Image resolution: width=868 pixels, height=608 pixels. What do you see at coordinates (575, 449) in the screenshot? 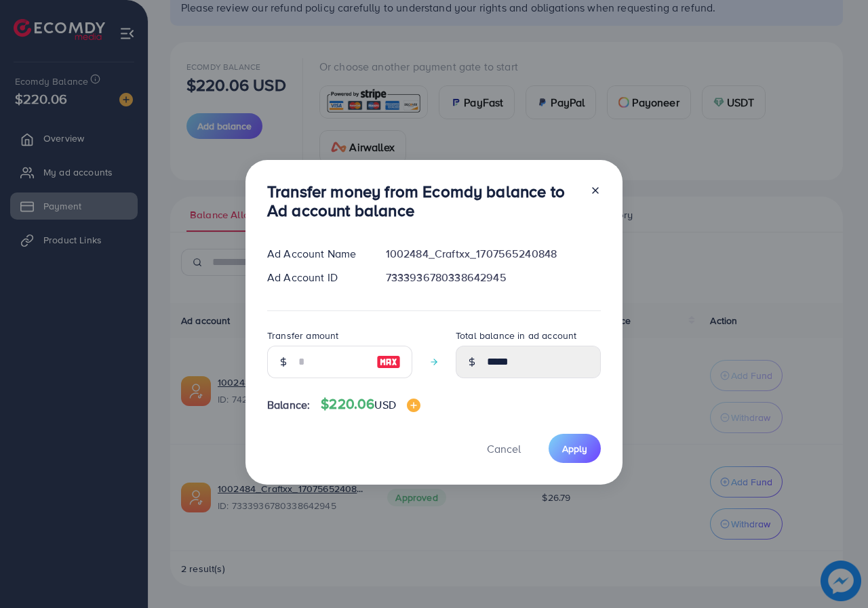
I see `span: Apply` at bounding box center [575, 449].